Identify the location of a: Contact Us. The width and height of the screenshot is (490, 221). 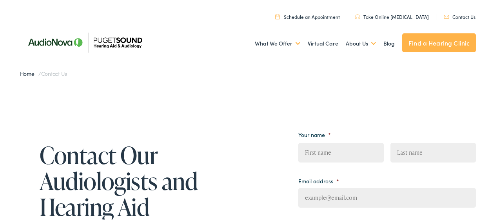
(459, 15).